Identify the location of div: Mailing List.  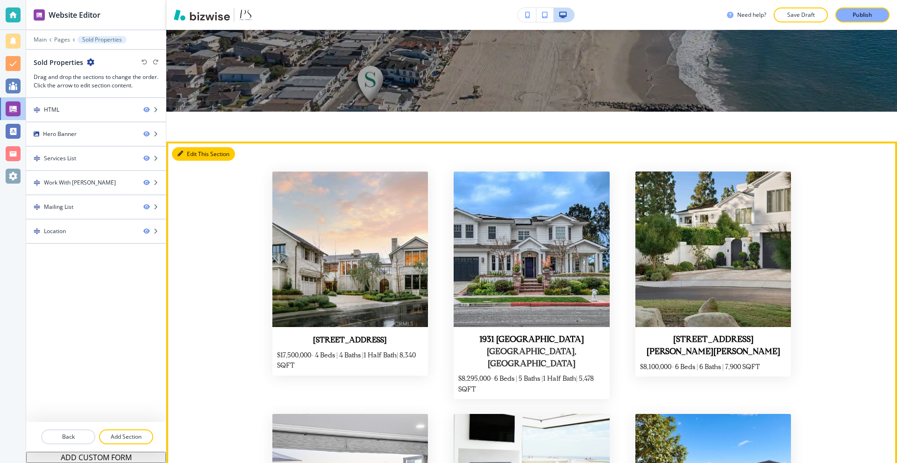
(58, 207).